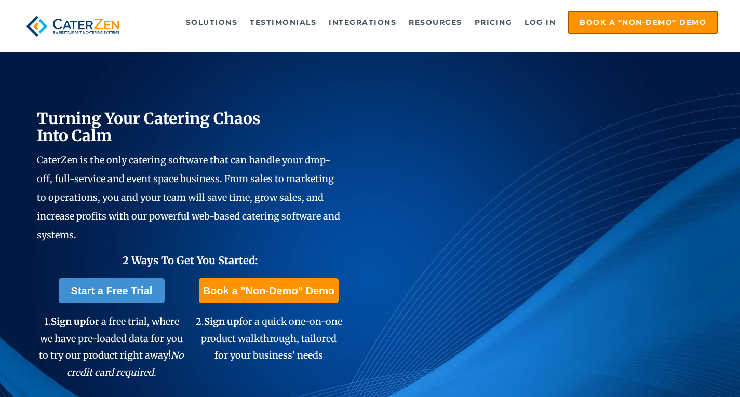  Describe the element at coordinates (125, 363) in the screenshot. I see `em: No credit card required.` at that location.